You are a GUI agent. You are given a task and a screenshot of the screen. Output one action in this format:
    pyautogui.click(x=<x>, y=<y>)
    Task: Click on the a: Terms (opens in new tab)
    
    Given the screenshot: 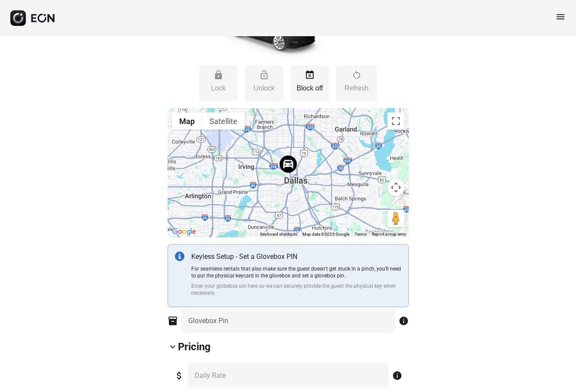 What is the action you would take?
    pyautogui.click(x=361, y=234)
    